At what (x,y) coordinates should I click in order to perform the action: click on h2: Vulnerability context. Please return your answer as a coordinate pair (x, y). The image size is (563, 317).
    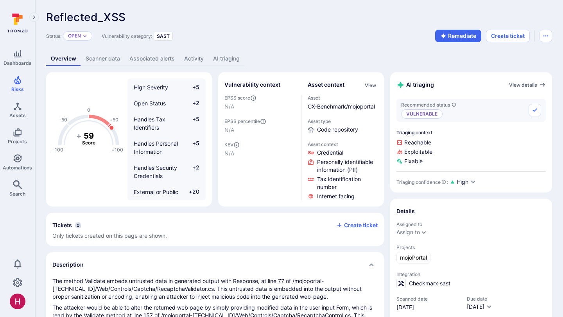
    Looking at the image, I should click on (252, 85).